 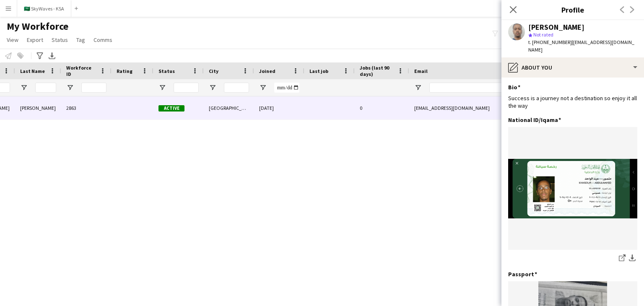 What do you see at coordinates (52, 56) in the screenshot?
I see `app-action-btn: Export XLSX` at bounding box center [52, 56].